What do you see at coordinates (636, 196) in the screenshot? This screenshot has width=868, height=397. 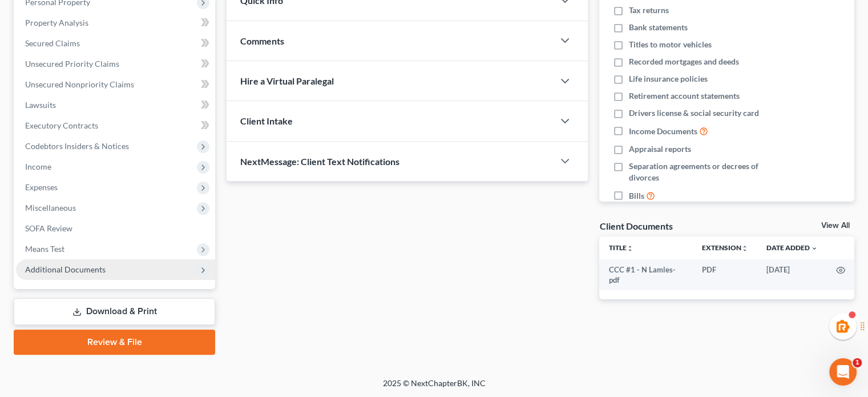 I see `span: Bills` at bounding box center [636, 196].